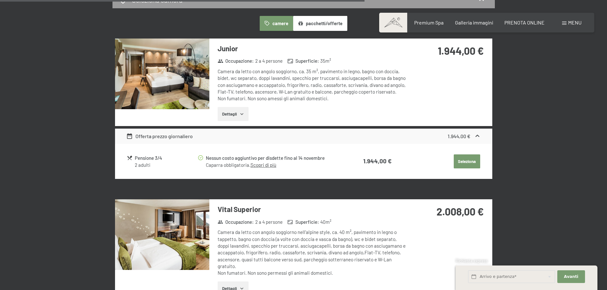  I want to click on strong: 2.008,00 €, so click(460, 212).